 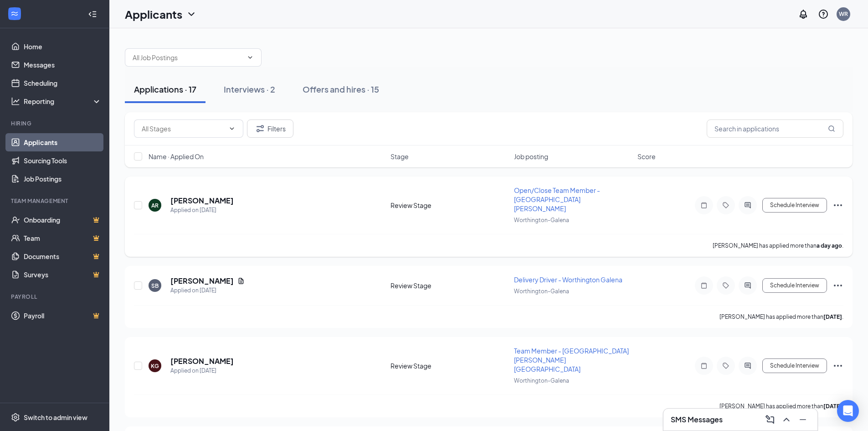 I want to click on button: ComposeMessage, so click(x=770, y=419).